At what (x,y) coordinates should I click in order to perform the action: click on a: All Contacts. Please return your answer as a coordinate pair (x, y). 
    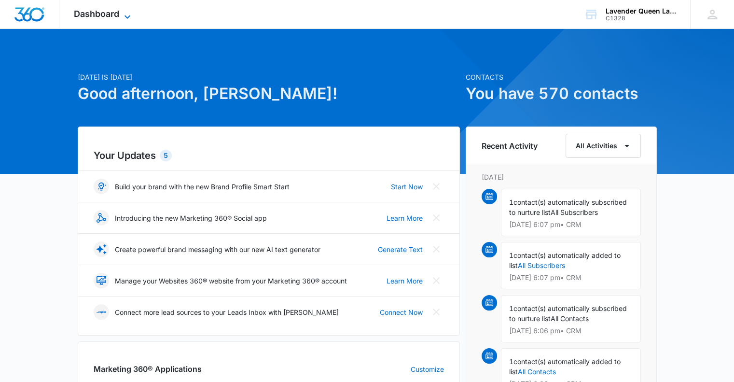
    Looking at the image, I should click on (537, 371).